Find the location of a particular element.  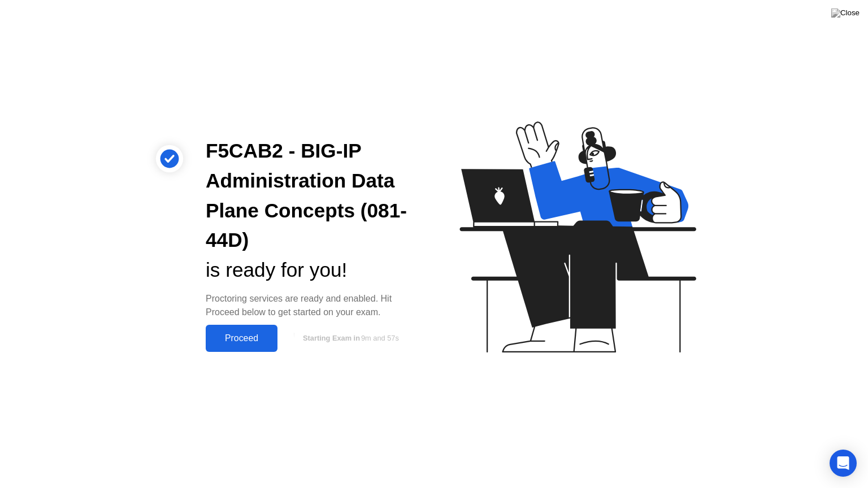

div: Proceed is located at coordinates (241, 339).